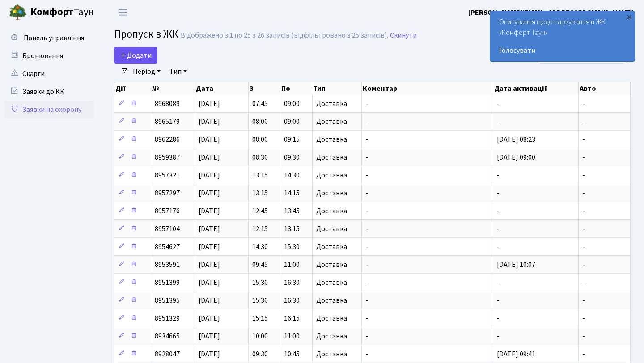  Describe the element at coordinates (260, 157) in the screenshot. I see `span: 08:30` at that location.